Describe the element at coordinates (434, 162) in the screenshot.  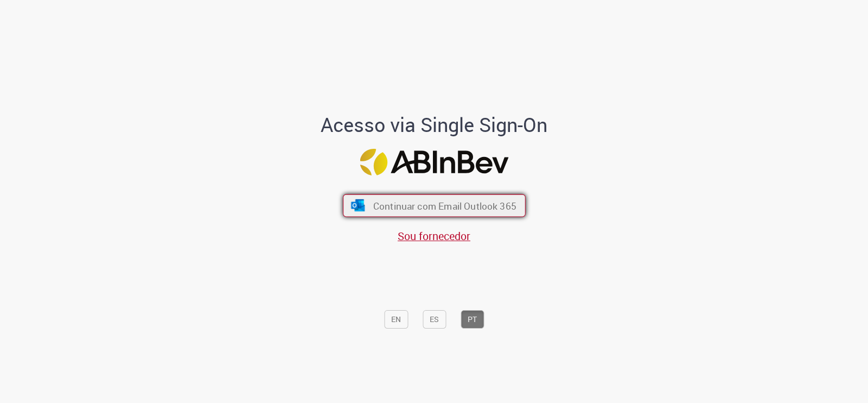
I see `img: Logo ABInBev` at that location.